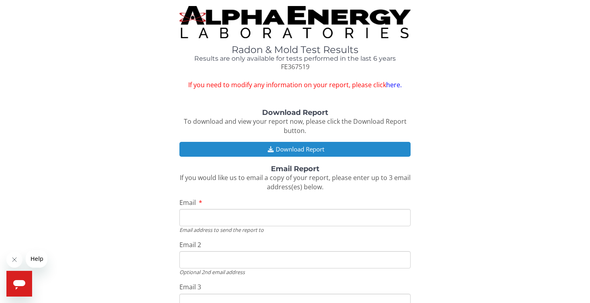 The height and width of the screenshot is (303, 590). Describe the element at coordinates (295, 126) in the screenshot. I see `span: To download and view your report now, please click the Download Report button.` at that location.